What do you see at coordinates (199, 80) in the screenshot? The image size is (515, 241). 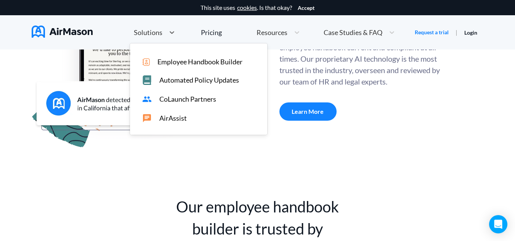 I see `span: Automated Policy Updates` at bounding box center [199, 80].